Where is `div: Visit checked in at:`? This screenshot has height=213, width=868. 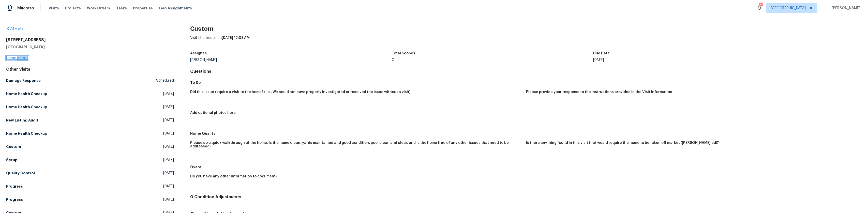
div: Visit checked in at: is located at coordinates (526, 42).